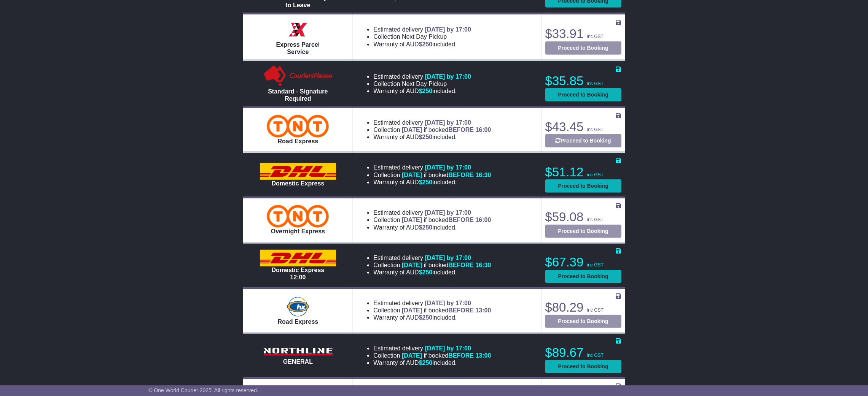  What do you see at coordinates (583, 353) in the screenshot?
I see `p: $89.67` at bounding box center [583, 353].